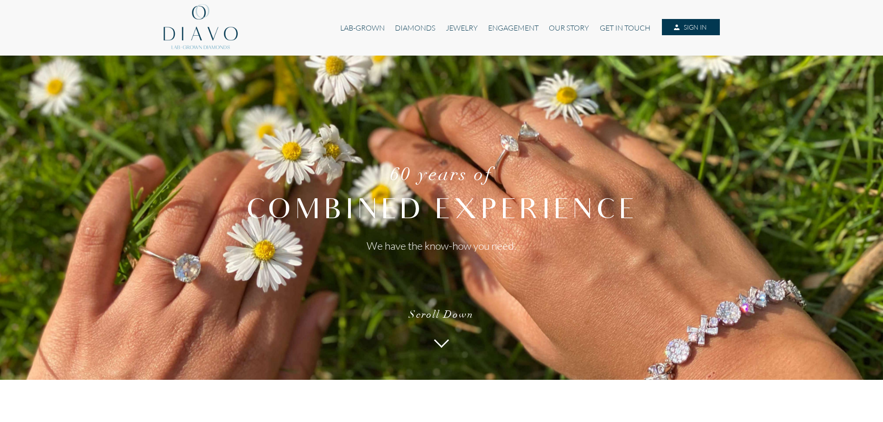 The image size is (883, 422). Describe the element at coordinates (442, 316) in the screenshot. I see `h3: Scroll Down` at that location.